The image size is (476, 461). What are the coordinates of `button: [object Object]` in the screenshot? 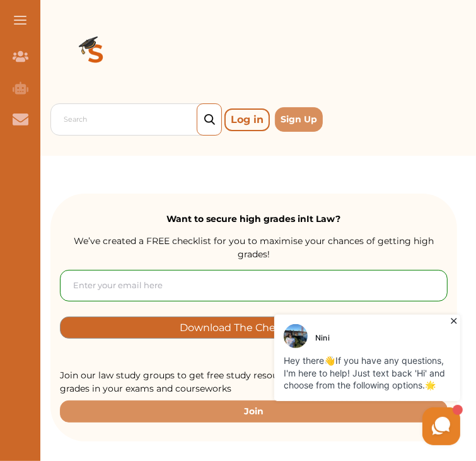 It's located at (253, 327).